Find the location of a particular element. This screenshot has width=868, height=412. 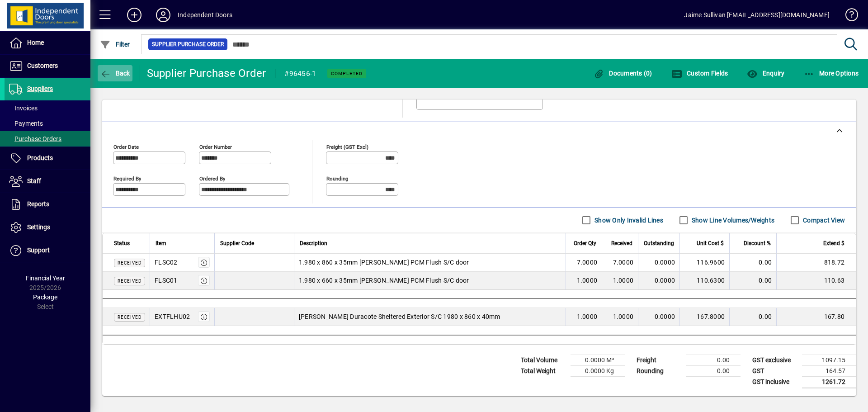

mat-label: Rounding is located at coordinates (337, 178).